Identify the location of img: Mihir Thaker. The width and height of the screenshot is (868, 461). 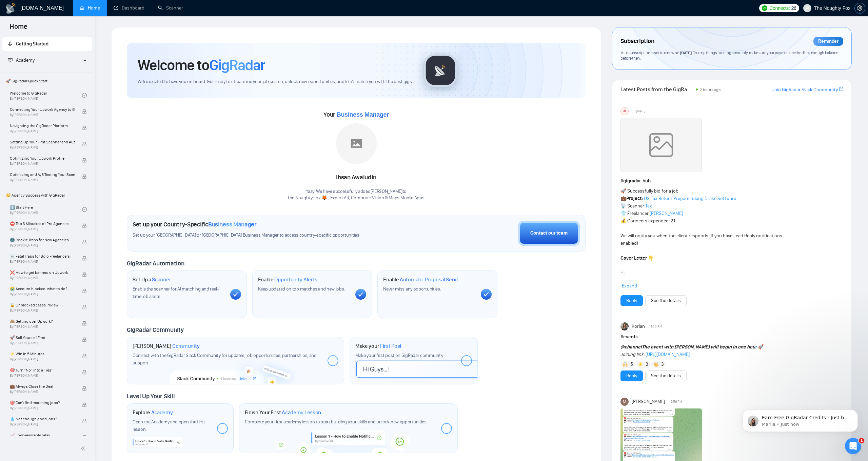
(625, 401).